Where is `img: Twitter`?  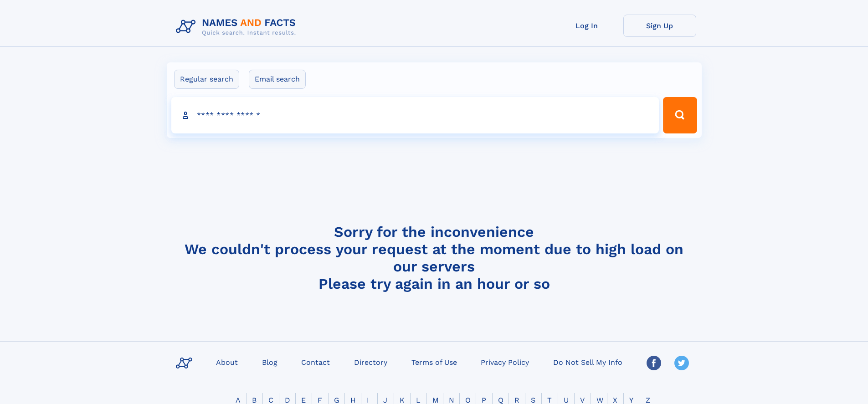 img: Twitter is located at coordinates (682, 364).